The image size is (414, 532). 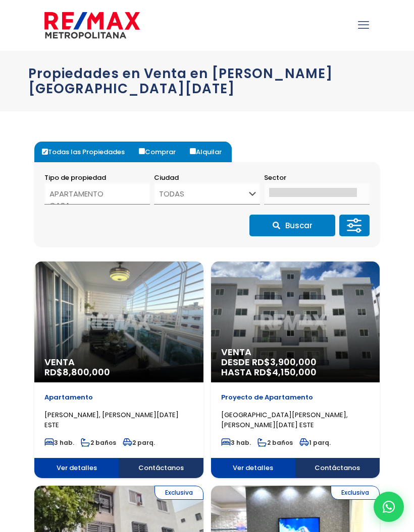 What do you see at coordinates (295, 398) in the screenshot?
I see `p: Proyecto de Apartamento` at bounding box center [295, 398].